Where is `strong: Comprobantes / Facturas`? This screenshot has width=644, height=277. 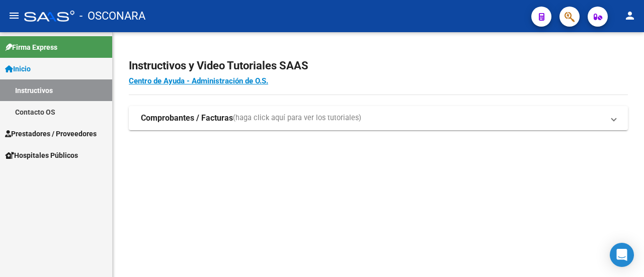
strong: Comprobantes / Facturas is located at coordinates (187, 118).